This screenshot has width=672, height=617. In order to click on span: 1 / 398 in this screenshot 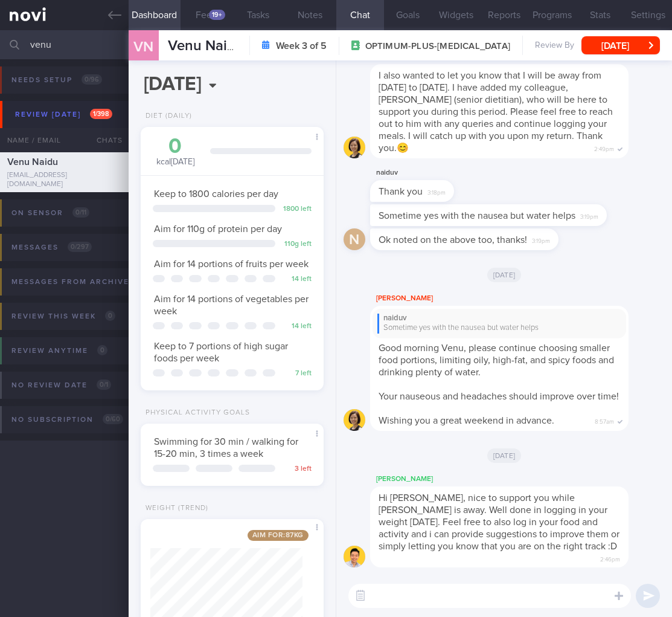, I will do `click(101, 114)`.